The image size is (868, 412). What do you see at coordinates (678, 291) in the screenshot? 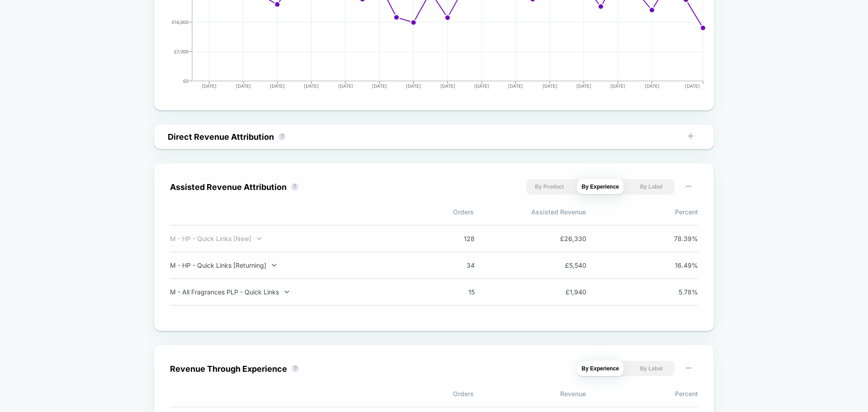
I see `span: 5.78 %` at bounding box center [678, 291].